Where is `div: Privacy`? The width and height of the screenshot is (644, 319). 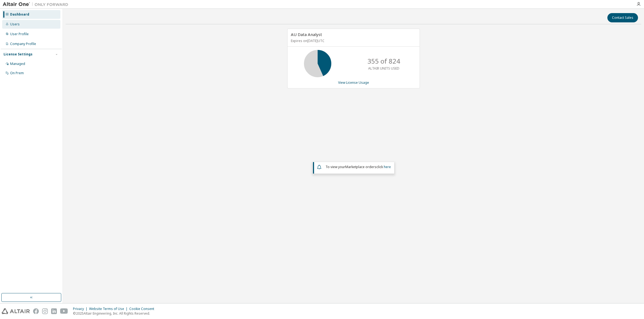 div: Privacy is located at coordinates (81, 309).